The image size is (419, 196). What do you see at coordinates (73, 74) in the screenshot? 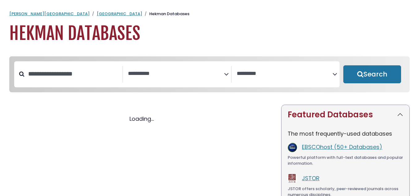
I see `input: Search database by title or keyword` at bounding box center [73, 74].